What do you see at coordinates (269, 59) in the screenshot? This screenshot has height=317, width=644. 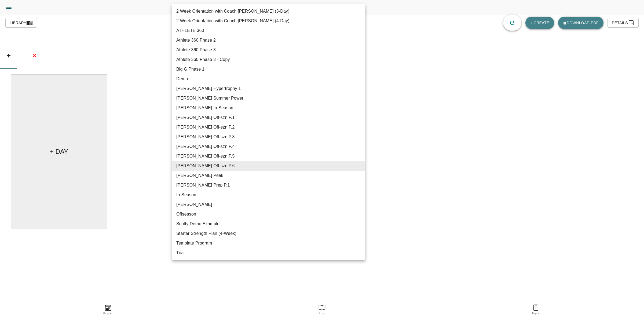 I see `li: Athlete 360 Phase 3 - Copy` at bounding box center [269, 59].